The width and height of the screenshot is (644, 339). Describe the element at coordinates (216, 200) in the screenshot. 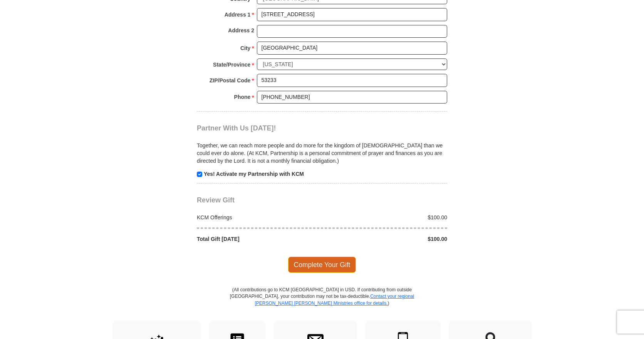

I see `span: Review Gift` at that location.